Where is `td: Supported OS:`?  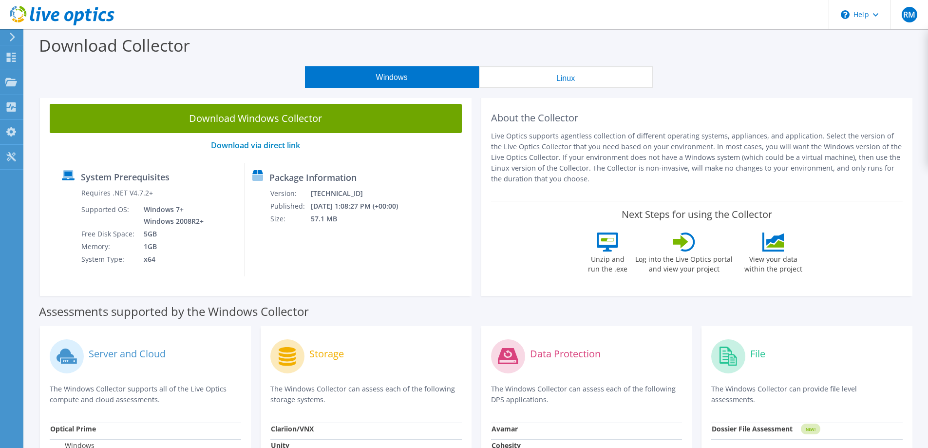 td: Supported OS: is located at coordinates (109, 215).